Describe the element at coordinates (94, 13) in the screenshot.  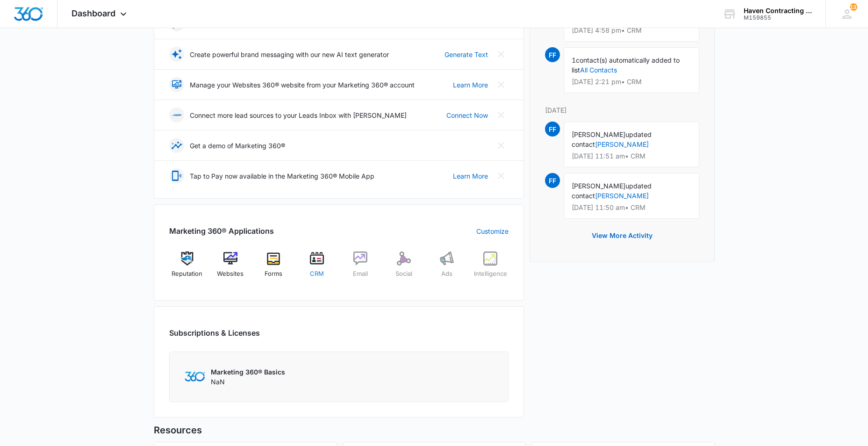
I see `span: Dashboard` at that location.